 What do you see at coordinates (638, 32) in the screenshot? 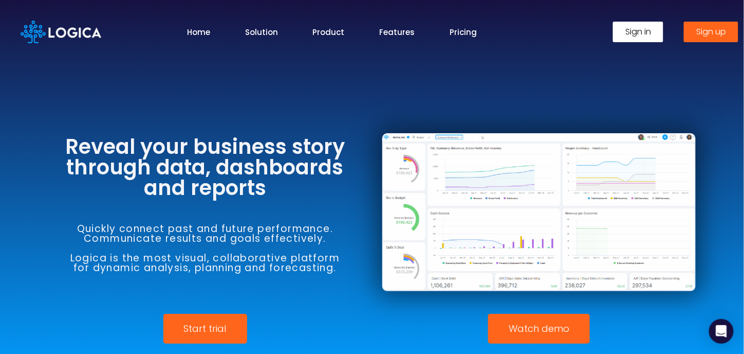
I see `span: Sign in` at bounding box center [638, 32].